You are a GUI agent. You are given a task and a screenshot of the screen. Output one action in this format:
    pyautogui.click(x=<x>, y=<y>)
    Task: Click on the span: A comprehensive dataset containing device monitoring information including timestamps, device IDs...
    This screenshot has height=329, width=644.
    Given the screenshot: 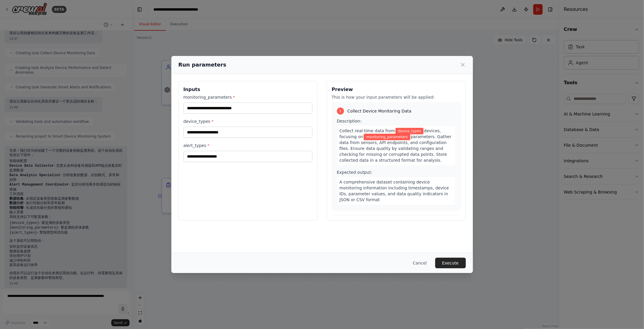 What is the action you would take?
    pyautogui.click(x=394, y=191)
    